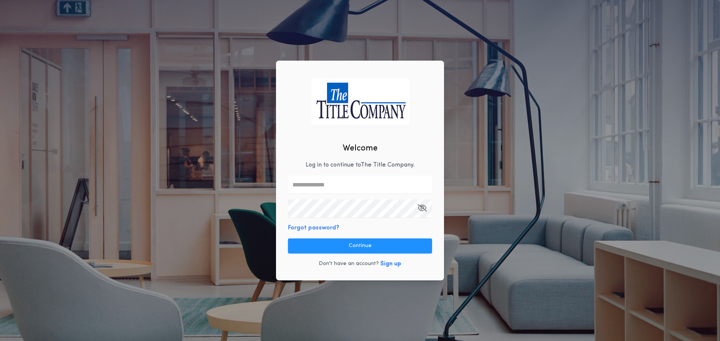 Image resolution: width=720 pixels, height=341 pixels. What do you see at coordinates (313, 228) in the screenshot?
I see `button: Forgot password?` at bounding box center [313, 228].